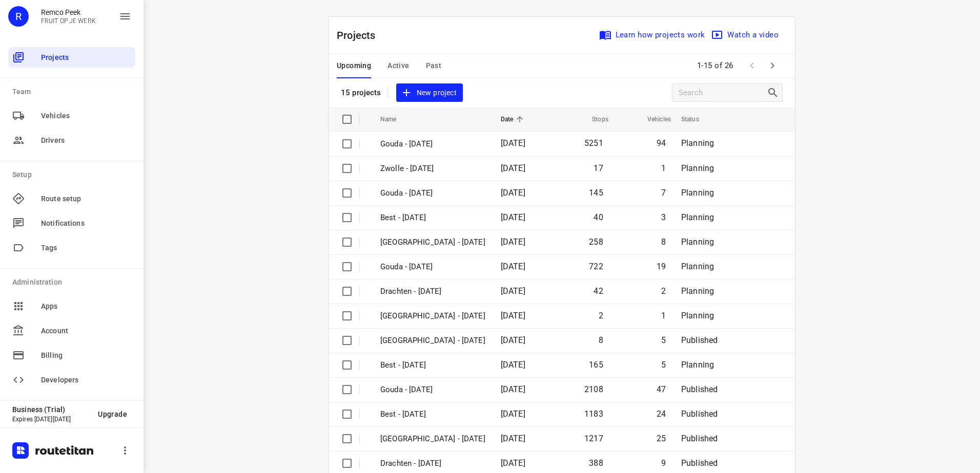 The width and height of the screenshot is (980, 473). I want to click on div: Tags, so click(72, 248).